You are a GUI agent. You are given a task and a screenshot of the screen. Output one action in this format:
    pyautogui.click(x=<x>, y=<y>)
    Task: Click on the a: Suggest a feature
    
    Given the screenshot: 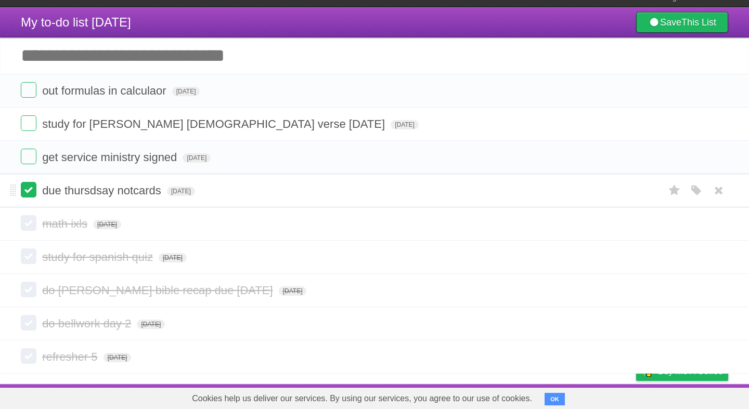 What is the action you would take?
    pyautogui.click(x=695, y=397)
    